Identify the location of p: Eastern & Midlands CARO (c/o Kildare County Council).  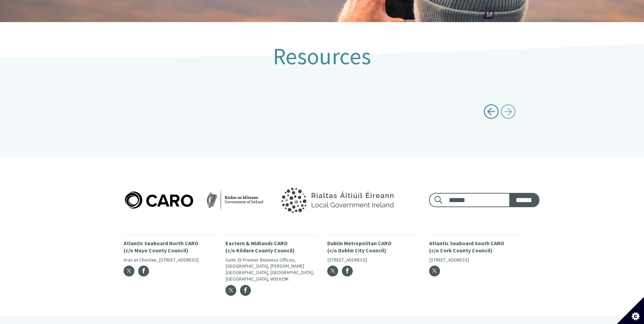
(271, 247).